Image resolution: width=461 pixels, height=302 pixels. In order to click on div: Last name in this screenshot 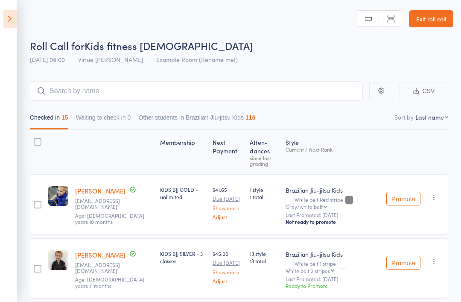, I will do `click(430, 117)`.